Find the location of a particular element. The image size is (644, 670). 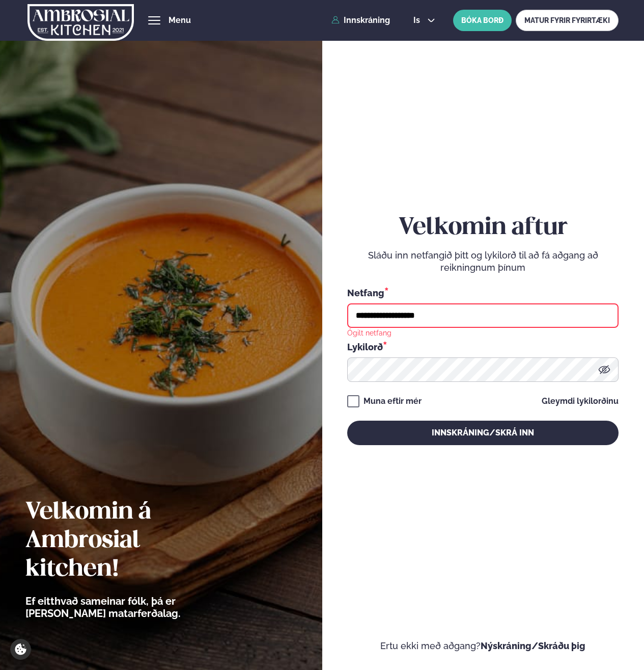

p: Ertu ekki með aðgang? is located at coordinates (483, 646).